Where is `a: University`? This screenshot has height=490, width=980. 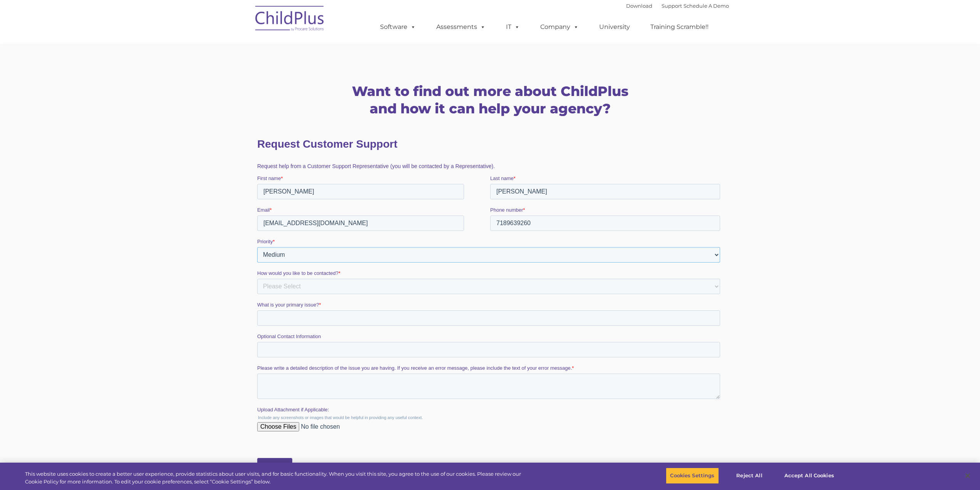
a: University is located at coordinates (615, 27).